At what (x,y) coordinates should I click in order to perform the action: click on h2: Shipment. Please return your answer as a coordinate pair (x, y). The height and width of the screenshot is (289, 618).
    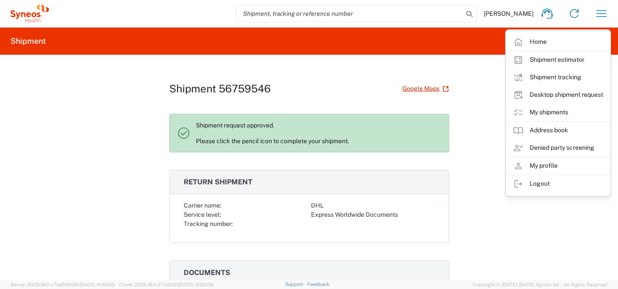
    Looking at the image, I should click on (28, 41).